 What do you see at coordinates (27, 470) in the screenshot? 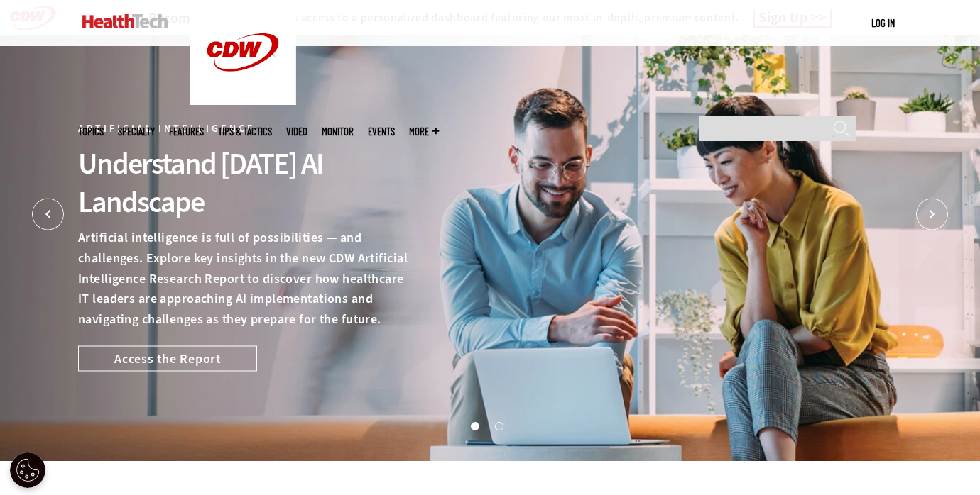
I see `button: Open Preferences` at bounding box center [27, 470].